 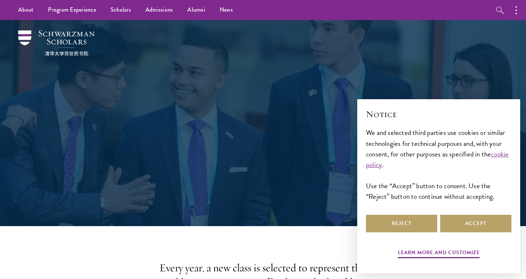 What do you see at coordinates (56, 43) in the screenshot?
I see `img: Schwarzman Scholars` at bounding box center [56, 43].